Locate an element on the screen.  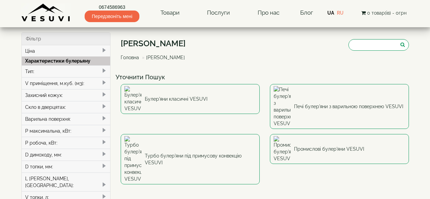
a: RU is located at coordinates (340, 13).